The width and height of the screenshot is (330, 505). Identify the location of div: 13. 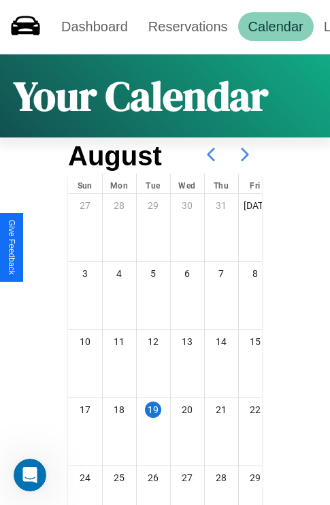
(187, 342).